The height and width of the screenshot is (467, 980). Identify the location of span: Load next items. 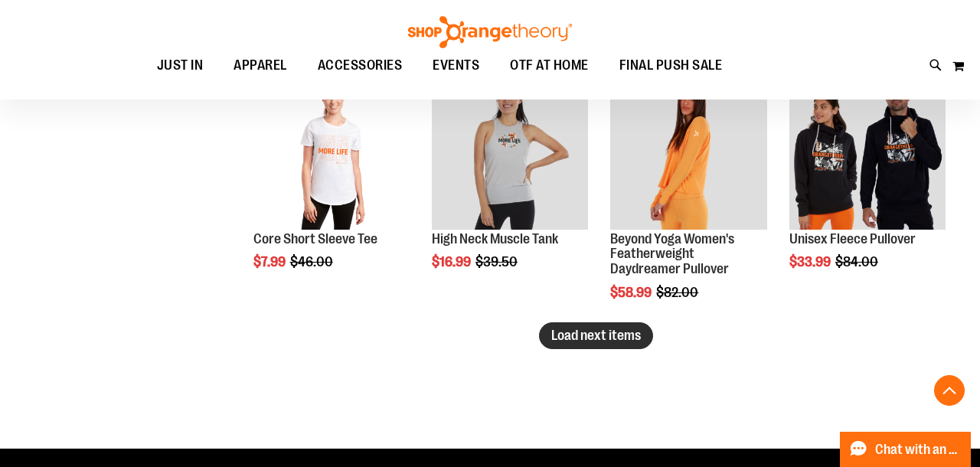
(596, 335).